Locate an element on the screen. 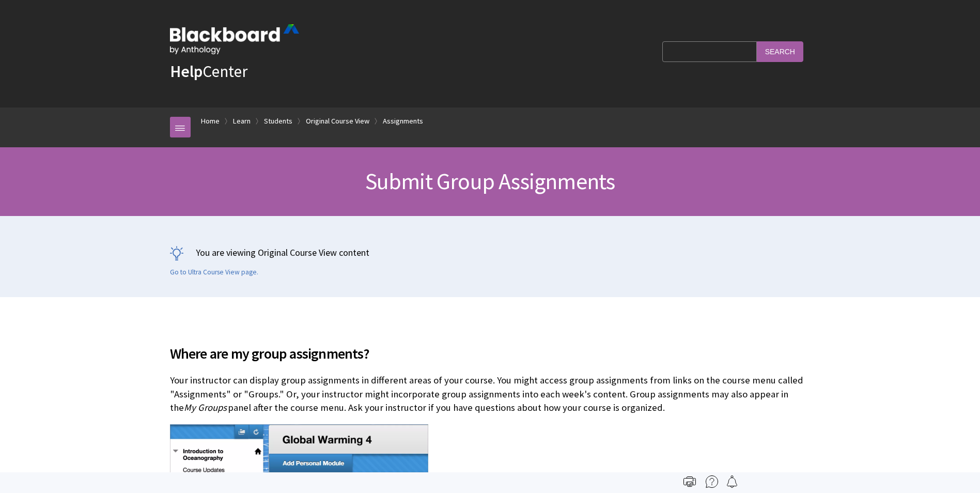 This screenshot has width=980, height=493. span: My Groups is located at coordinates (205, 407).